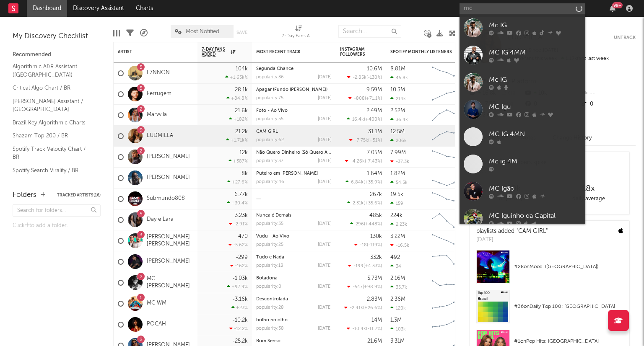 The height and width of the screenshot is (346, 644). What do you see at coordinates (395, 257) in the screenshot?
I see `div: 492` at bounding box center [395, 257].